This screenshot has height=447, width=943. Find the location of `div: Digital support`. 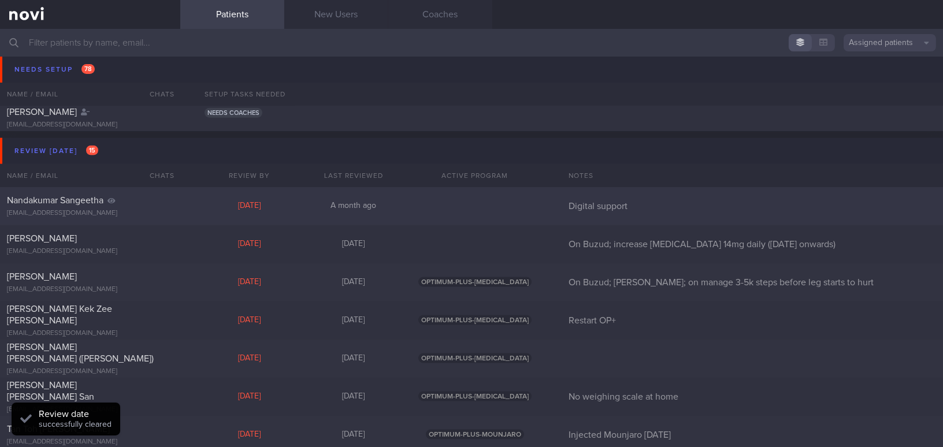

div: Digital support is located at coordinates (752, 206).